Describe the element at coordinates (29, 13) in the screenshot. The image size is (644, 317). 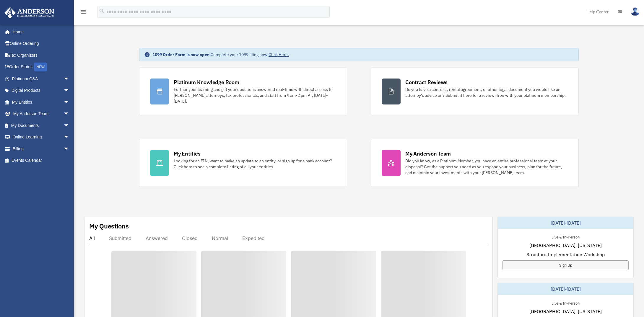
I see `img: Anderson Advisors Platinum Portal` at that location.